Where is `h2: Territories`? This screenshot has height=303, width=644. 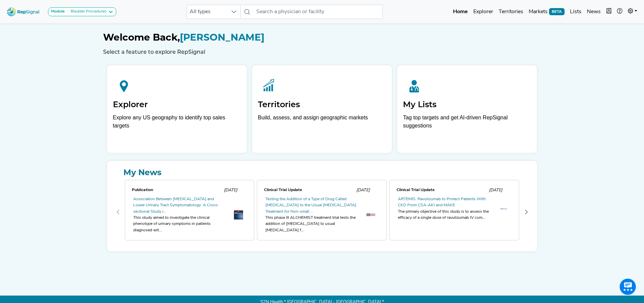 h2: Territories is located at coordinates (322, 104).